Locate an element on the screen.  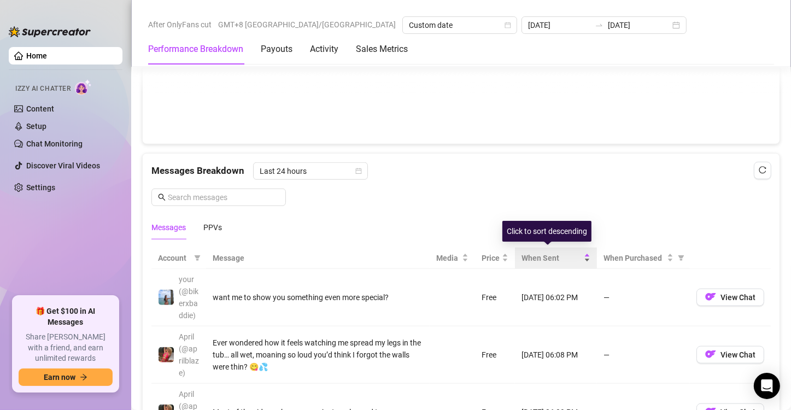
div: Messages is located at coordinates (168, 227).